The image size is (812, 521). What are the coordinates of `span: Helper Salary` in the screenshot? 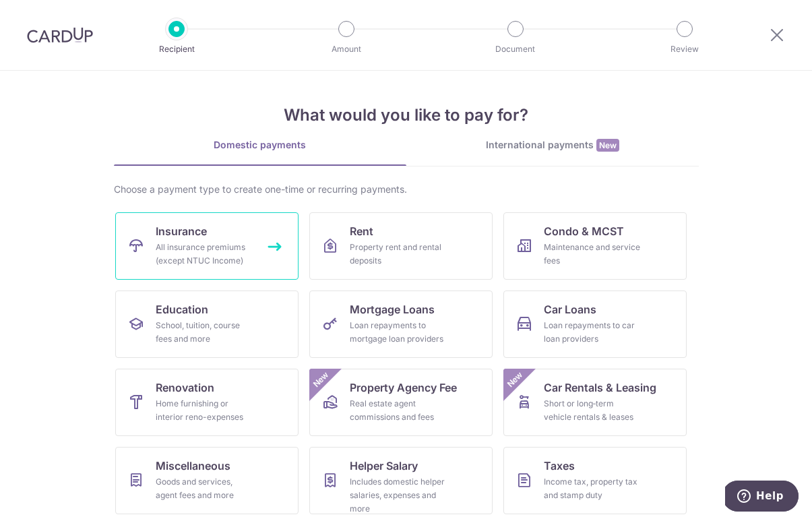 It's located at (383, 465).